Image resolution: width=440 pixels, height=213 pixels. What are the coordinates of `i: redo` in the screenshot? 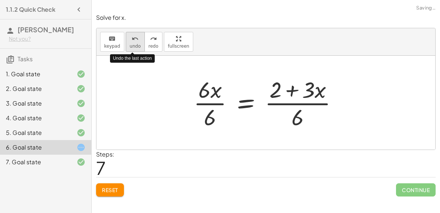 It's located at (153, 39).